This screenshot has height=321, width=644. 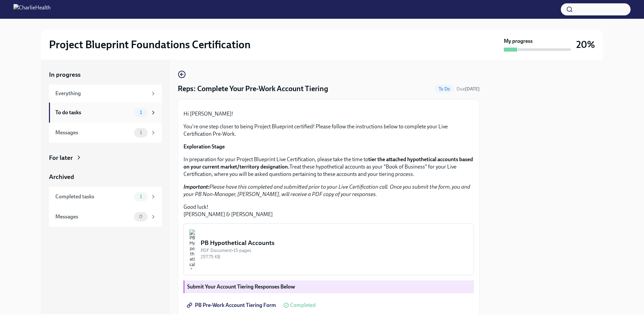 I want to click on em: Please have this completed and submitted prior to your Live Certification call. Once you submit t..., so click(x=327, y=190).